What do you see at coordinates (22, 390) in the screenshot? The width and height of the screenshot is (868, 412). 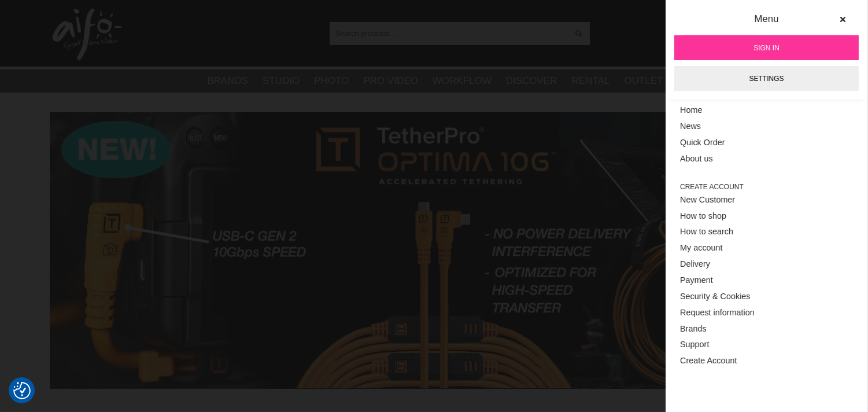 I see `button: Consent Preferences` at bounding box center [22, 390].